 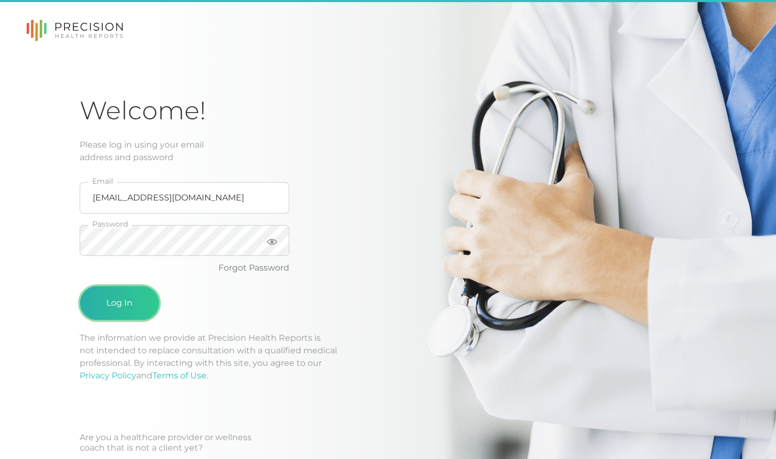 What do you see at coordinates (184, 198) in the screenshot?
I see `input: Email` at bounding box center [184, 198].